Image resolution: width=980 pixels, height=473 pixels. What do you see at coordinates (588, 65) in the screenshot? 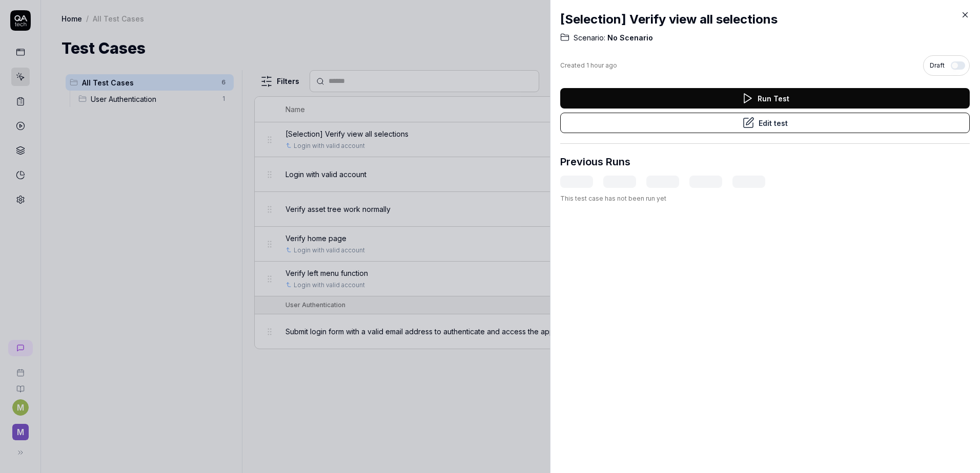
I see `div: Created` at bounding box center [588, 65].